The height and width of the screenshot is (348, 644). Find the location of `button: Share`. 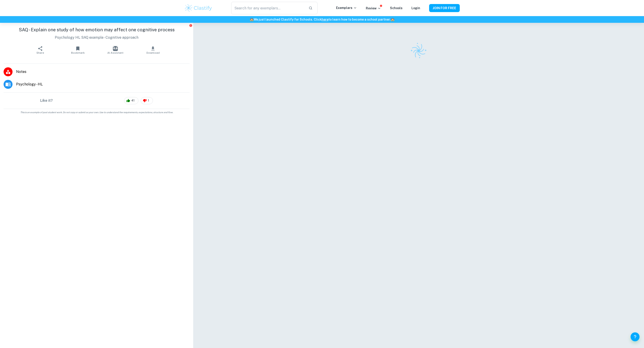

button: Share is located at coordinates (40, 50).